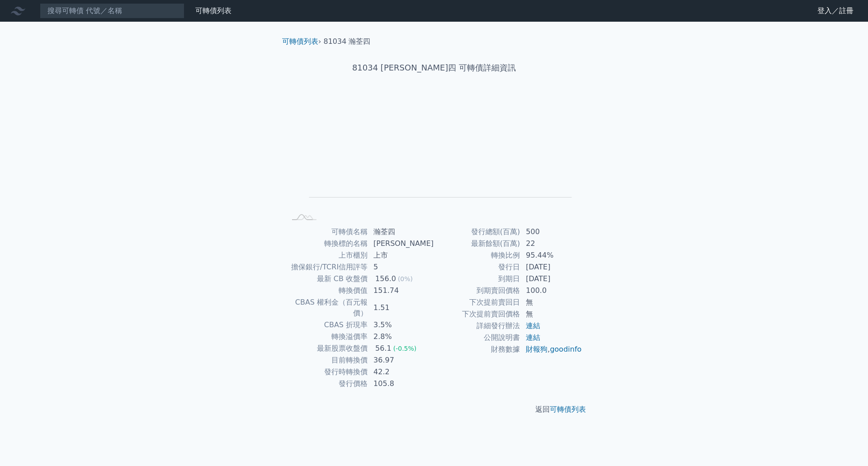  I want to click on td: 上市櫃別, so click(327, 256).